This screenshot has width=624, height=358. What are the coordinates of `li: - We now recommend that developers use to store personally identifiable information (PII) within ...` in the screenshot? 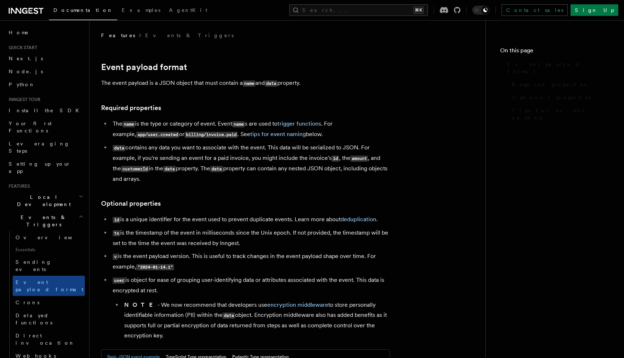 It's located at (256, 320).